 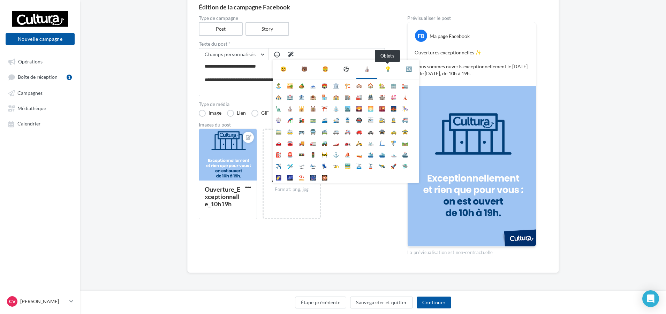 I want to click on a: Calendrier, so click(x=40, y=123).